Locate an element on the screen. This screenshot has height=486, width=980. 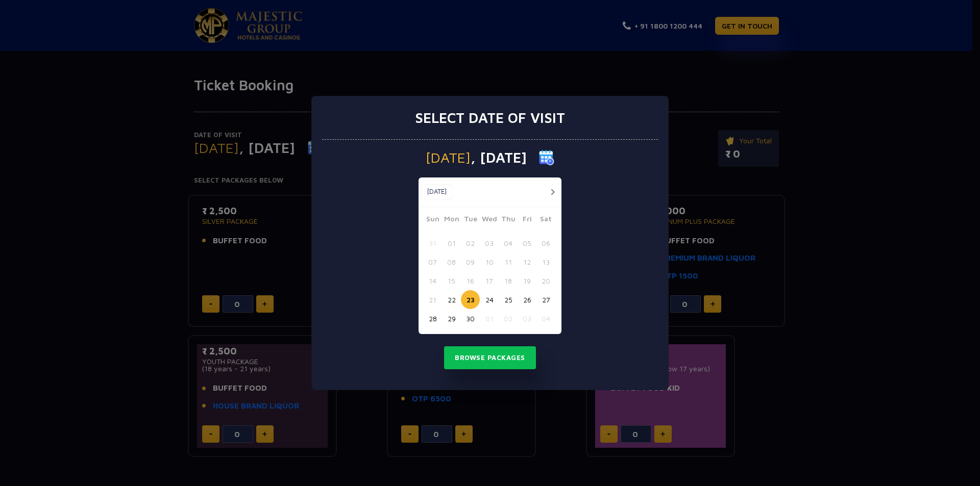
button: 26 is located at coordinates (526, 300).